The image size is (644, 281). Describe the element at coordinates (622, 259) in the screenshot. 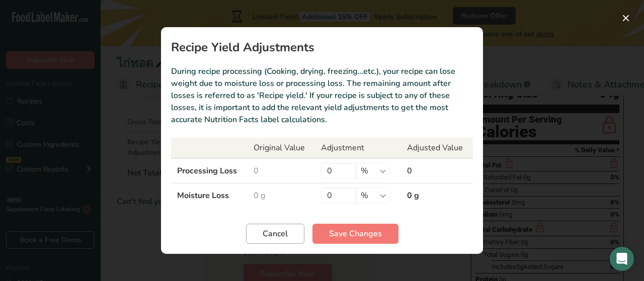

I see `div: Open Intercom Messenger` at that location.